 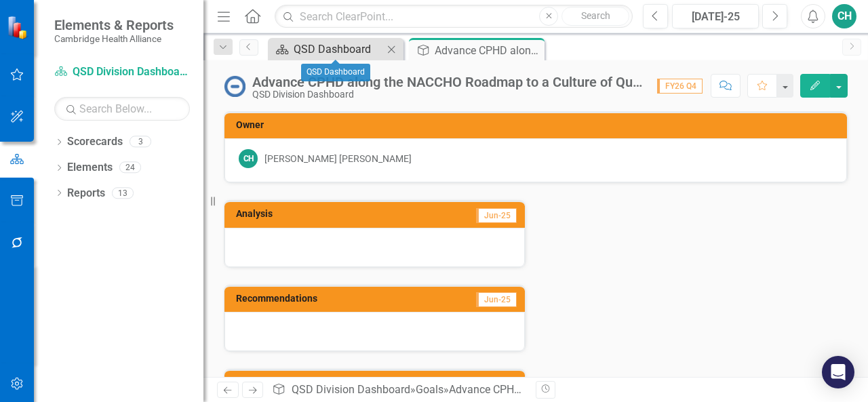 What do you see at coordinates (302, 214) in the screenshot?
I see `h3: Analysis` at bounding box center [302, 214].